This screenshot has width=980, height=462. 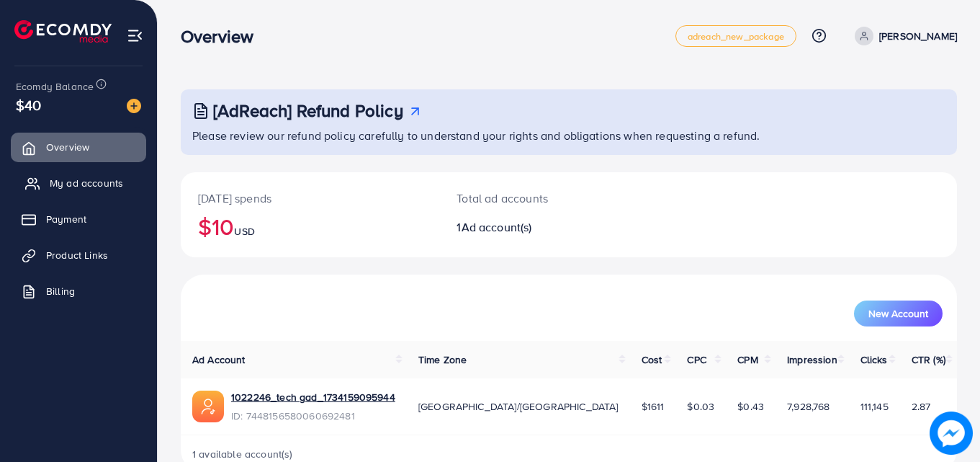 I want to click on img: ic-ads-acc.e4c84228.svg, so click(x=208, y=406).